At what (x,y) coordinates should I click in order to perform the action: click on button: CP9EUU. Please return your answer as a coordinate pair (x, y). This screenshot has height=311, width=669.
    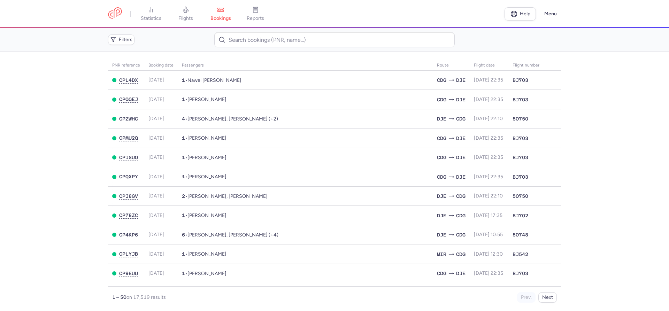
    Looking at the image, I should click on (129, 274).